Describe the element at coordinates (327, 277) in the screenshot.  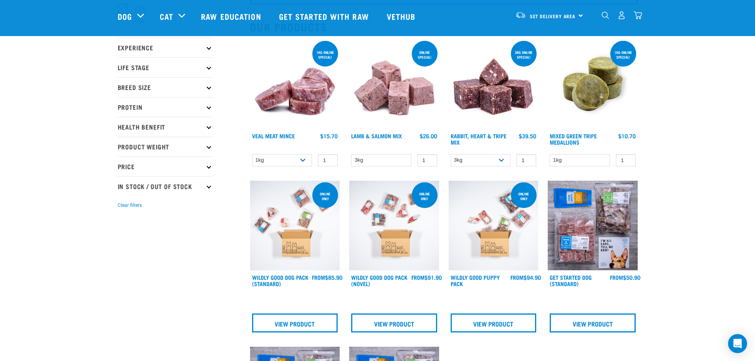
I see `div: $85.90` at that location.